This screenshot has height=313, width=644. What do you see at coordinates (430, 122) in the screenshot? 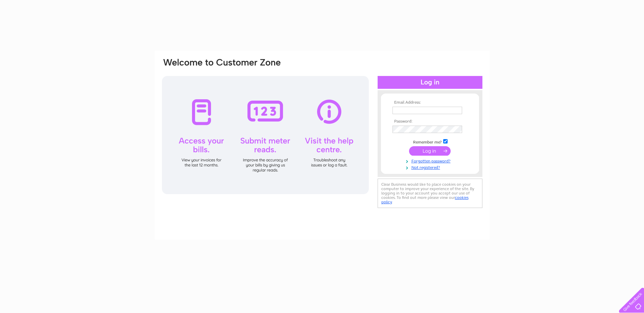
I see `th: Password:` at bounding box center [430, 122].